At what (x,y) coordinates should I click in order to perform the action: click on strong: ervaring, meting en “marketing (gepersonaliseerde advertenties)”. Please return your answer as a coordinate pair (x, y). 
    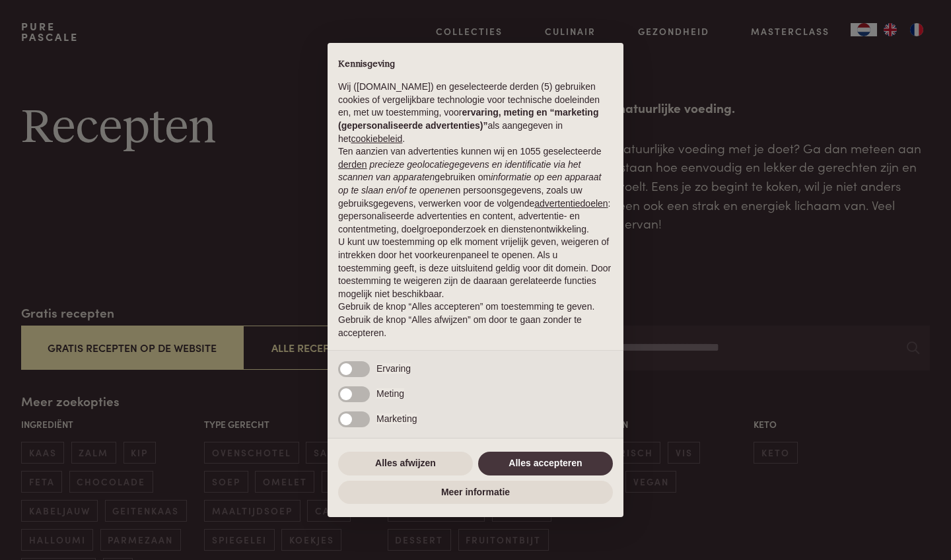
    Looking at the image, I should click on (468, 119).